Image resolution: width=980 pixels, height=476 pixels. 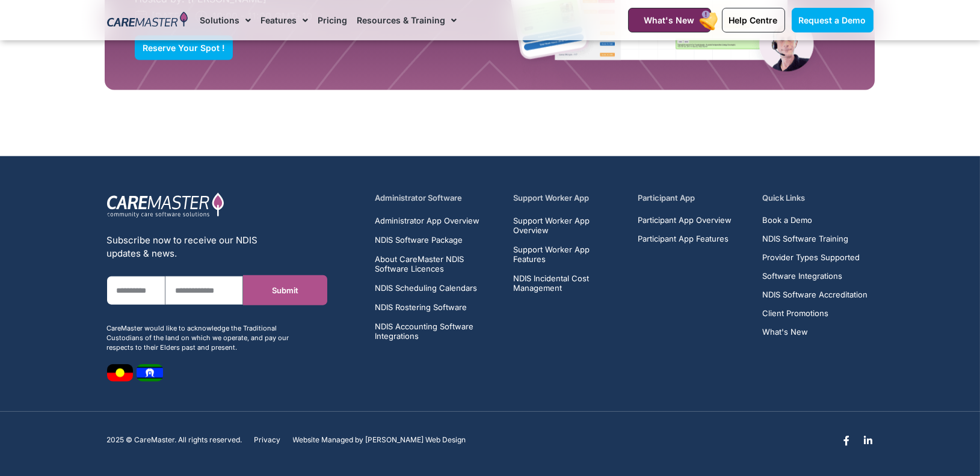 I want to click on div: Subscribe now to receive our NDIS updates & news., so click(x=205, y=247).